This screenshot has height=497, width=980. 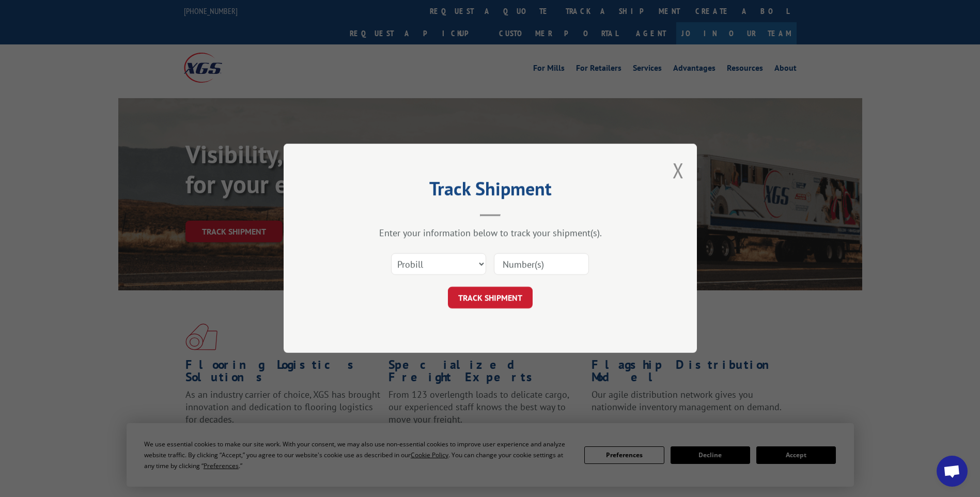 What do you see at coordinates (490, 298) in the screenshot?
I see `button: TRACK SHIPMENT` at bounding box center [490, 298].